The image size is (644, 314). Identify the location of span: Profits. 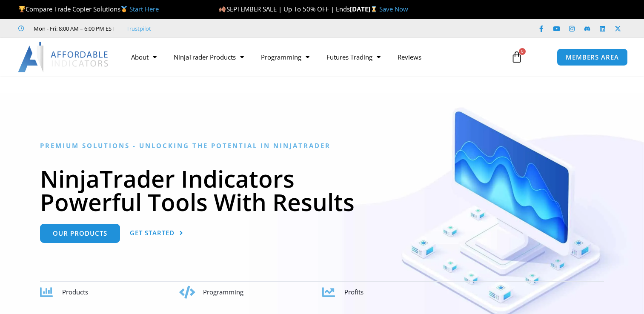
(354, 292).